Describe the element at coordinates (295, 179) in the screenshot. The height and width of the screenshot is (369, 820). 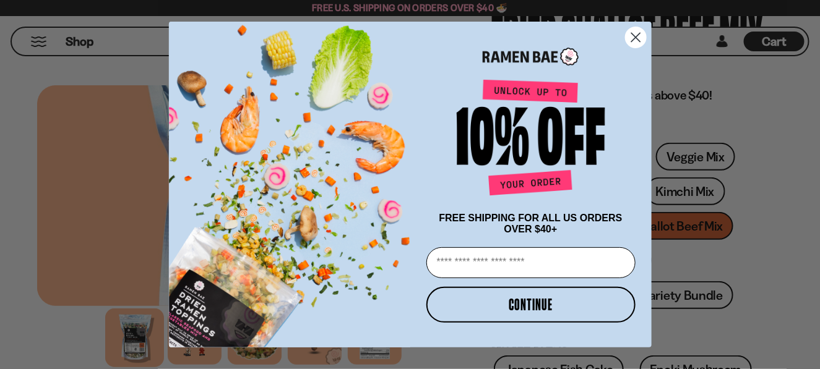
I see `img: ce7035ce-2e49-461c-ae4b-8ade7372f32c.png` at that location.